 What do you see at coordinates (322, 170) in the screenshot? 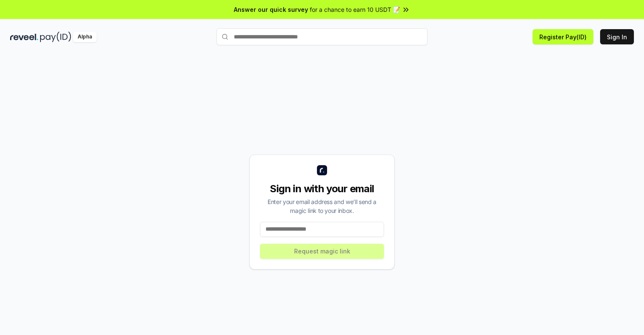
I see `img: logo_small` at bounding box center [322, 170].